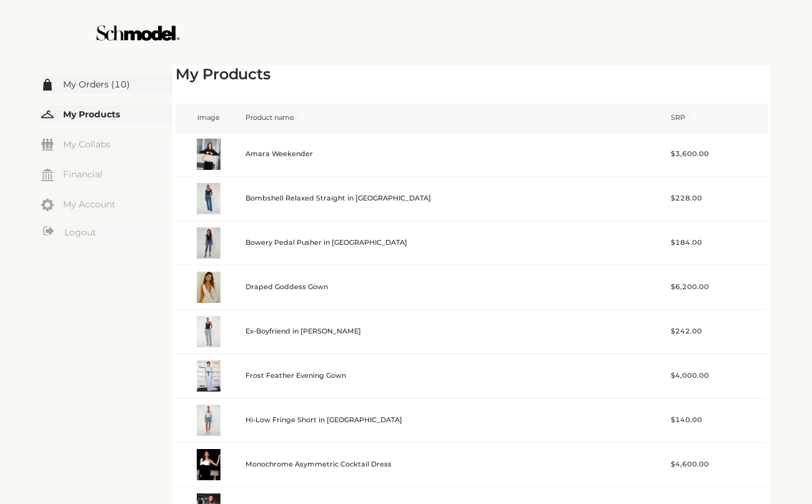  What do you see at coordinates (48, 144) in the screenshot?
I see `img: my-friends.svg` at bounding box center [48, 144].